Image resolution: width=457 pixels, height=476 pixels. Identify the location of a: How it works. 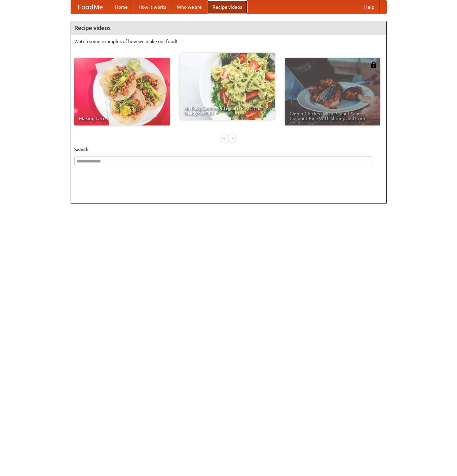
(152, 7).